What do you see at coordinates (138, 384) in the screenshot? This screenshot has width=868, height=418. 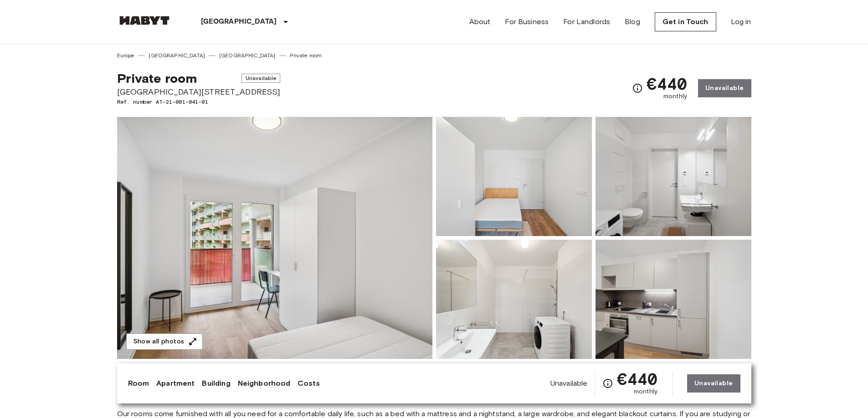 I see `a: Room` at bounding box center [138, 384].